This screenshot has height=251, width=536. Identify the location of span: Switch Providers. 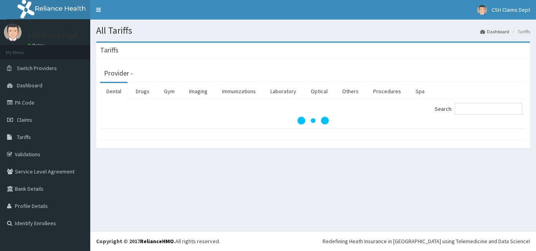
(37, 68).